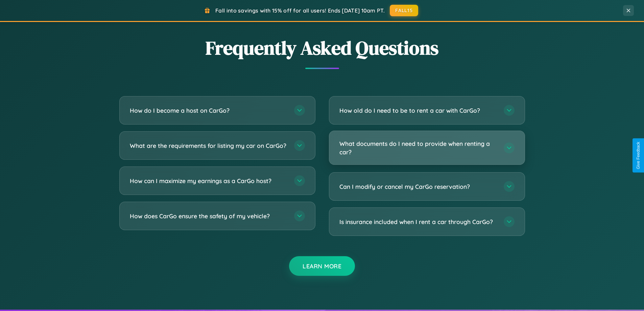 This screenshot has height=311, width=644. Describe the element at coordinates (419, 186) in the screenshot. I see `h3: Can I modify or cancel my CarGo reservation?` at that location.